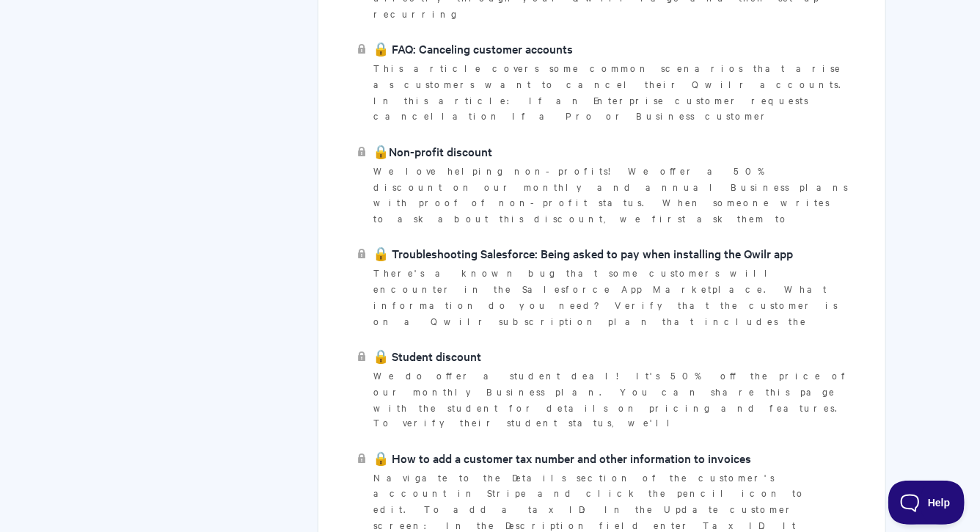 The height and width of the screenshot is (532, 980). I want to click on p: We love helping non-profits! We offer a 50% discount on our monthly and annual Business plans wit..., so click(611, 194).